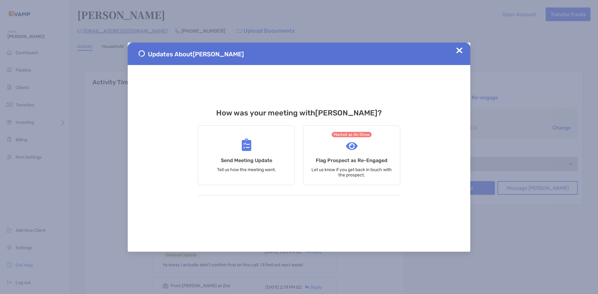  What do you see at coordinates (142, 54) in the screenshot?
I see `img: Send Meeting Update 1` at bounding box center [142, 54].